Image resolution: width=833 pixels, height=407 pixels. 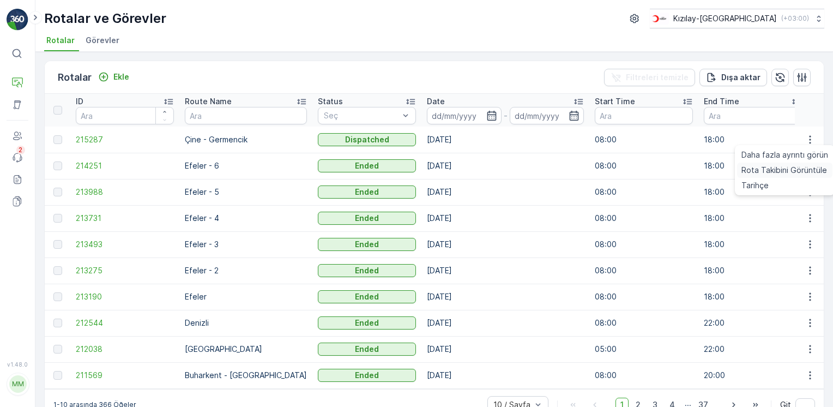 I want to click on a: 213493, so click(x=125, y=244).